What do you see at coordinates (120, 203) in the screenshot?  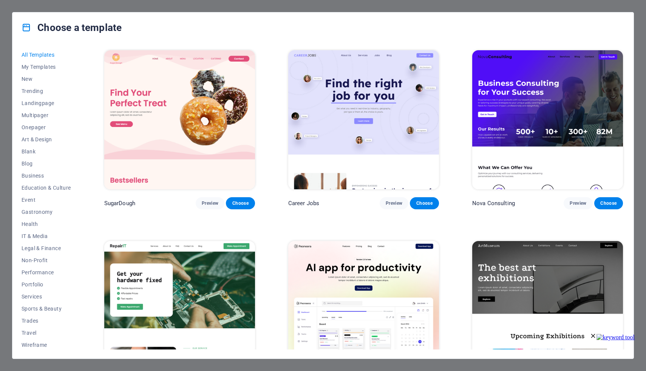 I see `p: SugarDough` at bounding box center [120, 203].